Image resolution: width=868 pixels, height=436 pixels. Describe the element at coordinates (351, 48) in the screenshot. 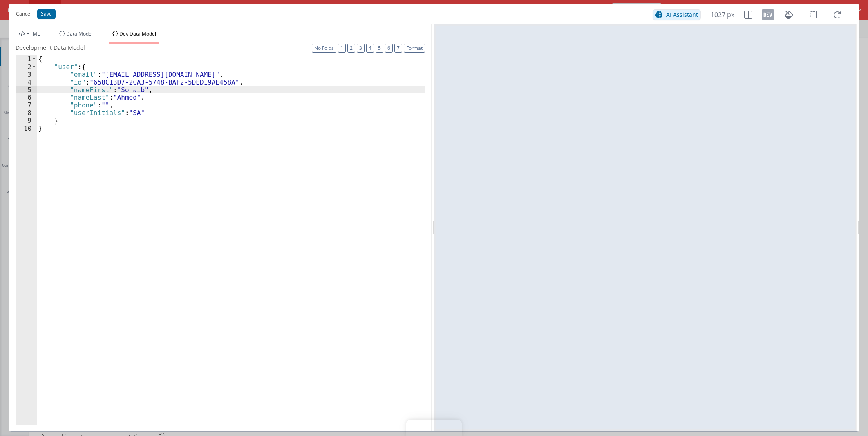

I see `button: 2` at that location.